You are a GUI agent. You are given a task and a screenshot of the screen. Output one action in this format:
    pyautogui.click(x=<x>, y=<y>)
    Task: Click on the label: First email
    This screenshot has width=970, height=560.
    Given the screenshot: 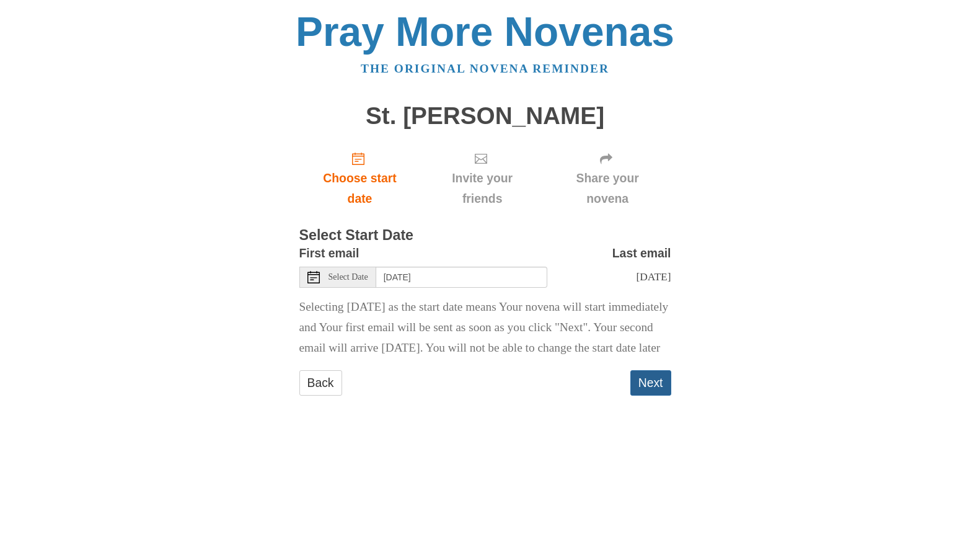 What is the action you would take?
    pyautogui.click(x=329, y=253)
    